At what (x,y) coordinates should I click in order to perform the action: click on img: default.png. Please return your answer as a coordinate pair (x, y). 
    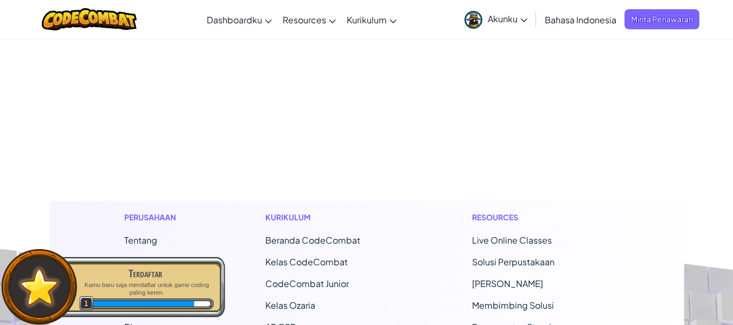
    Looking at the image, I should click on (39, 286).